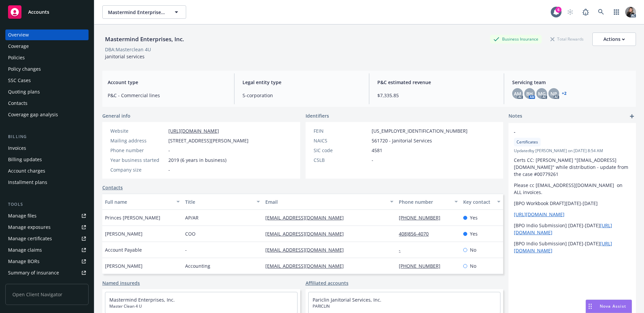 This screenshot has width=644, height=313. What do you see at coordinates (137, 12) in the screenshot?
I see `span: Mastermind Enterprises, Inc.` at bounding box center [137, 12].